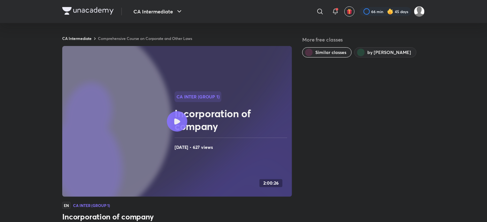 This screenshot has width=487, height=222. What do you see at coordinates (88, 11) in the screenshot?
I see `a: Company Logo` at bounding box center [88, 11].